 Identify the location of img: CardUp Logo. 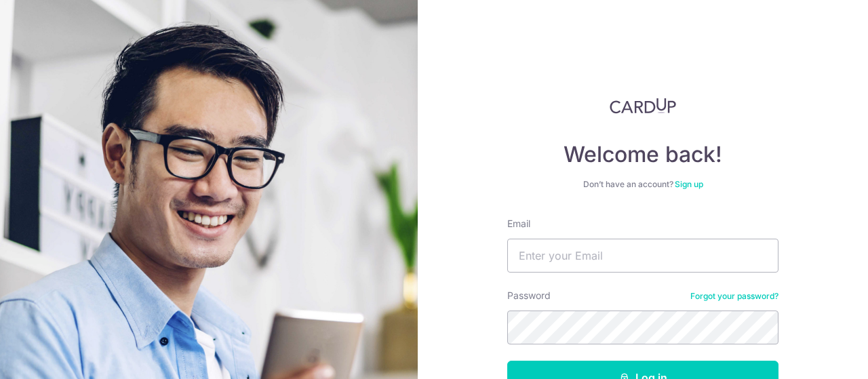
(643, 106).